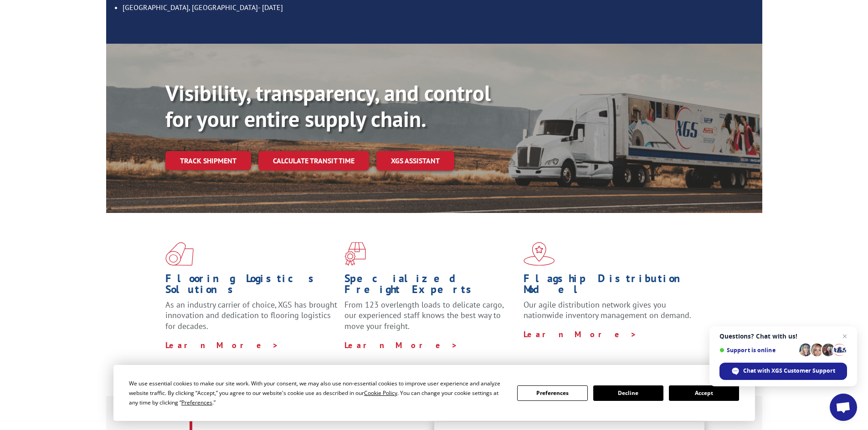 This screenshot has height=430, width=868. What do you see at coordinates (552, 394) in the screenshot?
I see `button: Preferences` at bounding box center [552, 394].